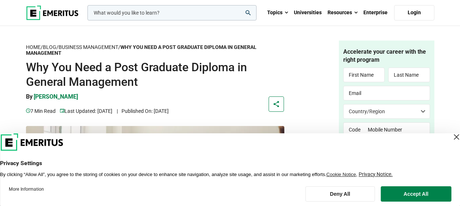 This screenshot has height=206, width=460. What do you see at coordinates (414, 13) in the screenshot?
I see `a: Login` at bounding box center [414, 13].